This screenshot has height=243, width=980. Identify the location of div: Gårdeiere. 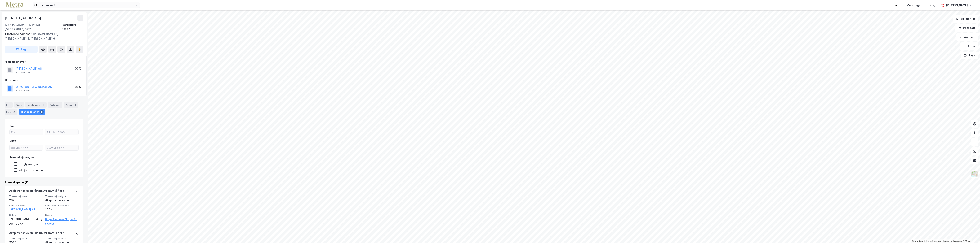
(44, 80).